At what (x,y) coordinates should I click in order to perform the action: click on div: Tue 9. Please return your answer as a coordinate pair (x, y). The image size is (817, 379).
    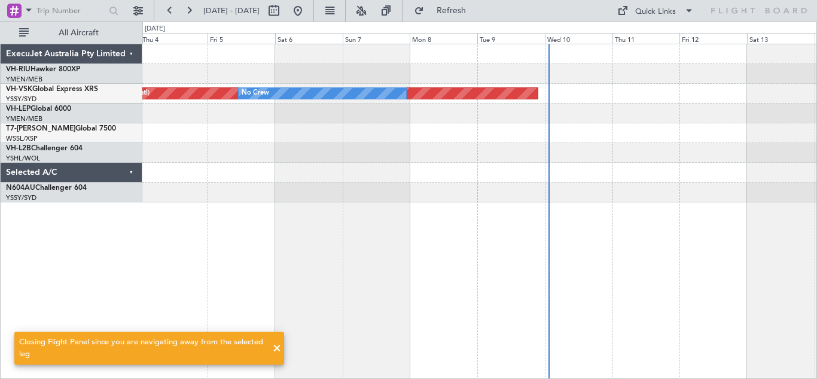
    Looking at the image, I should click on (511, 38).